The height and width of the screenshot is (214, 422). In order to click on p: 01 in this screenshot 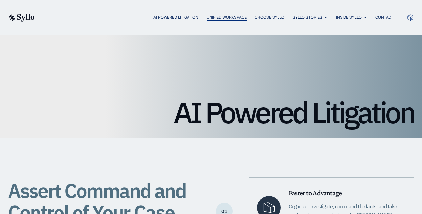, I will do `click(224, 211)`.